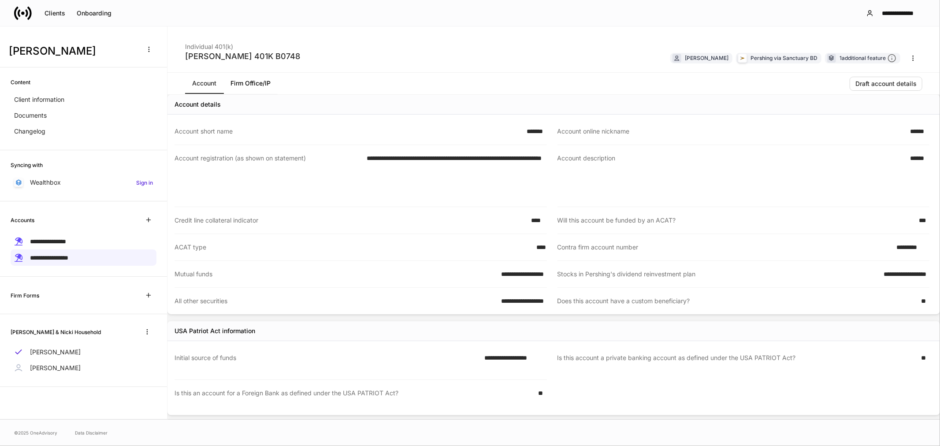 This screenshot has width=940, height=446. What do you see at coordinates (36, 433) in the screenshot?
I see `span: © 2025 OneAdvisory` at bounding box center [36, 433].